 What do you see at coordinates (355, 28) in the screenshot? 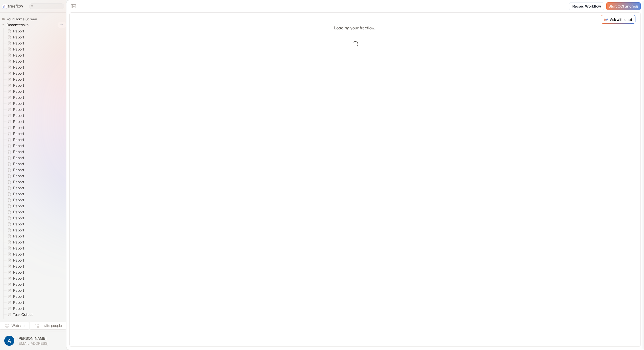
I see `p: Loading your freeflow...` at bounding box center [355, 28].